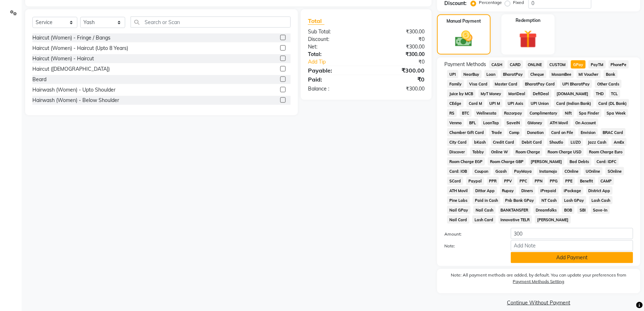 Image resolution: width=644 pixels, height=311 pixels. What do you see at coordinates (334, 89) in the screenshot?
I see `div: Balance :` at bounding box center [334, 89].